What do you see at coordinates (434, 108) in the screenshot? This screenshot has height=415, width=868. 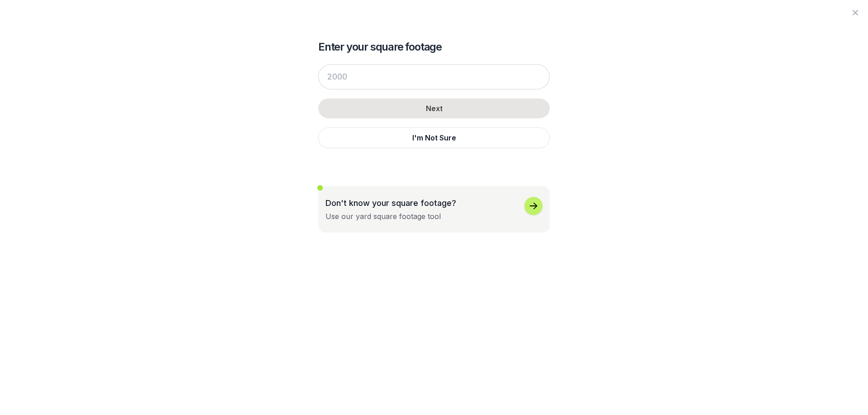 I see `button: Next` at bounding box center [434, 108].